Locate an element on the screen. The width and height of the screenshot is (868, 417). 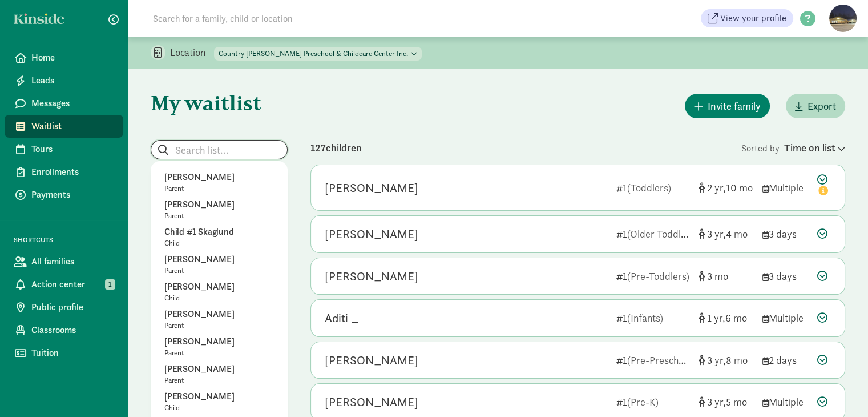
input: Search list... is located at coordinates (219, 150).